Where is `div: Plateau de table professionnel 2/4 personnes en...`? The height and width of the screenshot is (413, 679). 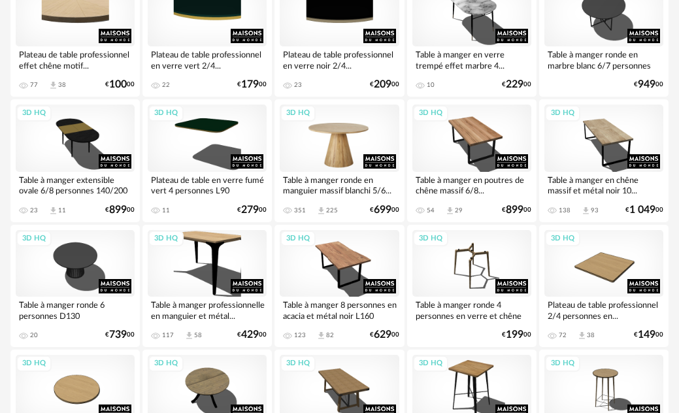 div: Plateau de table professionnel 2/4 personnes en... is located at coordinates (604, 310).